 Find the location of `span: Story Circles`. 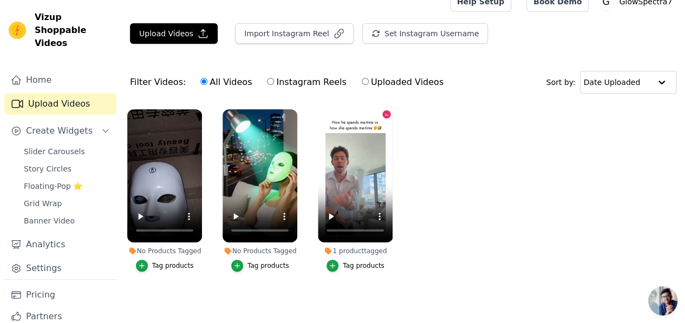

span: Story Circles is located at coordinates (48, 169).